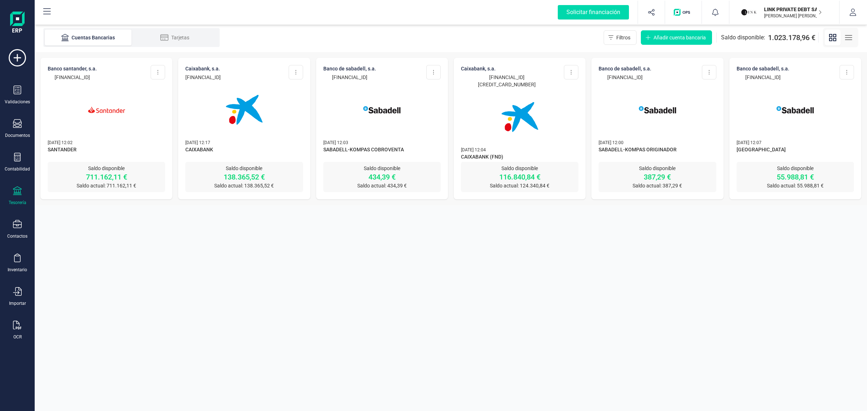  I want to click on button: Logo de OPS, so click(683, 12).